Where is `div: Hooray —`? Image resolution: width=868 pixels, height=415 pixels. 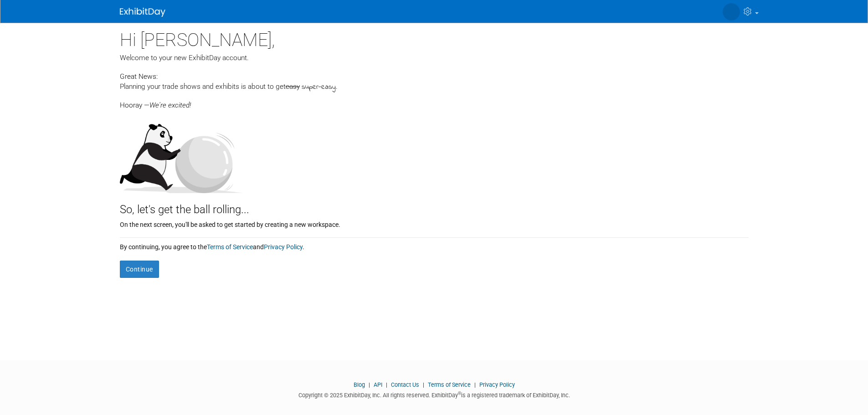
div: Hooray — is located at coordinates (434, 101).